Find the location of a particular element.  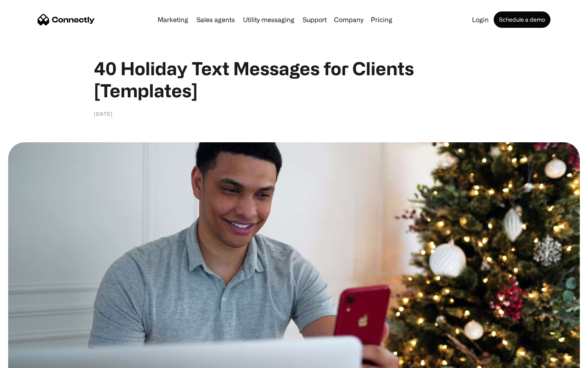

a: Pricing is located at coordinates (381, 20).